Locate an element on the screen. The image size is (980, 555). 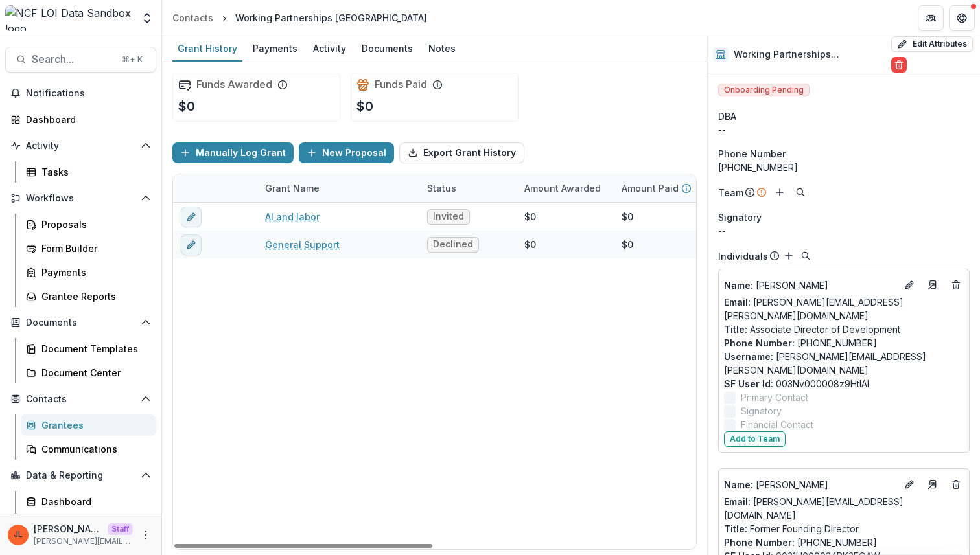
span: Contacts is located at coordinates (80, 399).